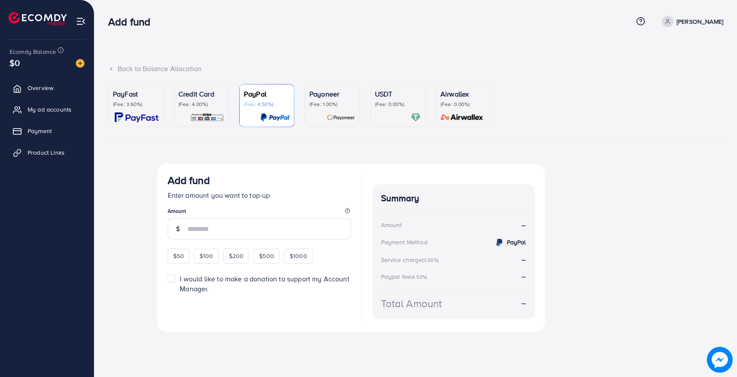  What do you see at coordinates (404, 242) in the screenshot?
I see `div: Payment Method` at bounding box center [404, 242].